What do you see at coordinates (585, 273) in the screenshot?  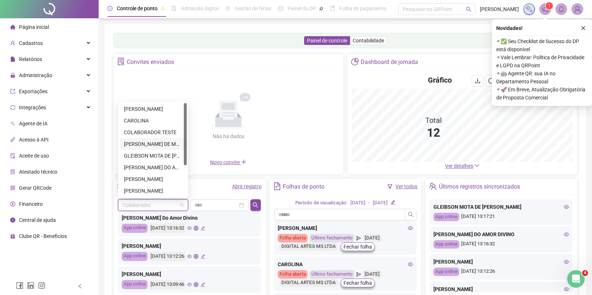 I see `span: 4` at bounding box center [585, 273].